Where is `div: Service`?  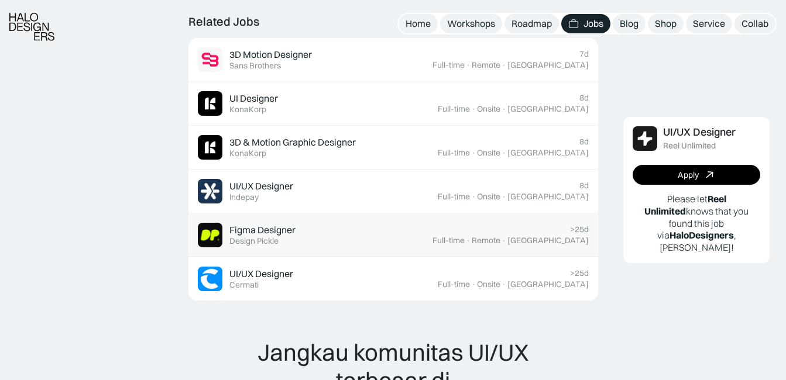
div: Service is located at coordinates (708, 23).